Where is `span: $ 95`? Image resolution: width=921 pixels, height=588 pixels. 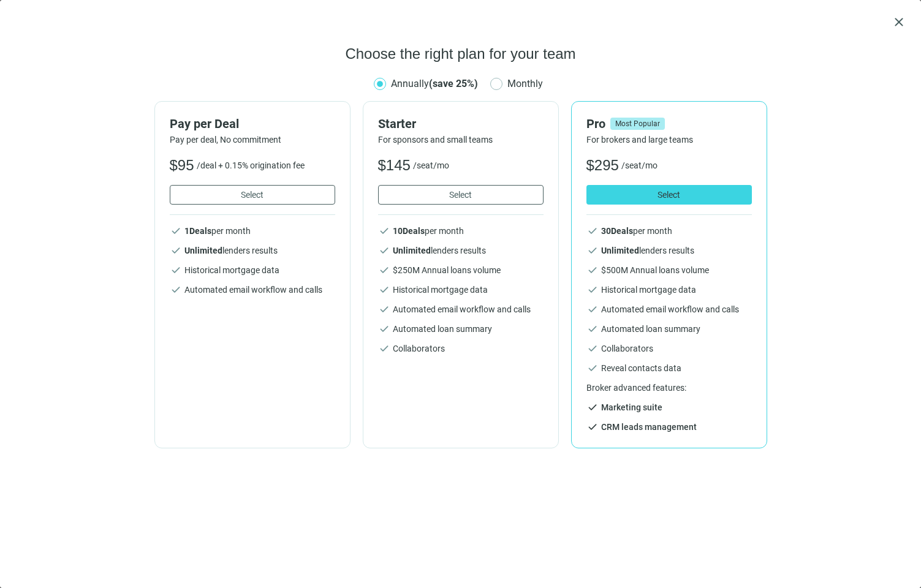 span: $ 95 is located at coordinates (182, 165).